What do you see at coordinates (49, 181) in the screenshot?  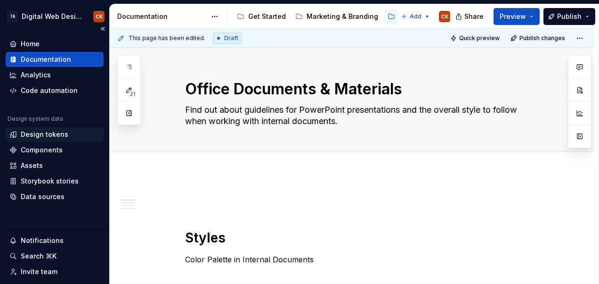 I see `div: Storybook stories` at bounding box center [49, 181].